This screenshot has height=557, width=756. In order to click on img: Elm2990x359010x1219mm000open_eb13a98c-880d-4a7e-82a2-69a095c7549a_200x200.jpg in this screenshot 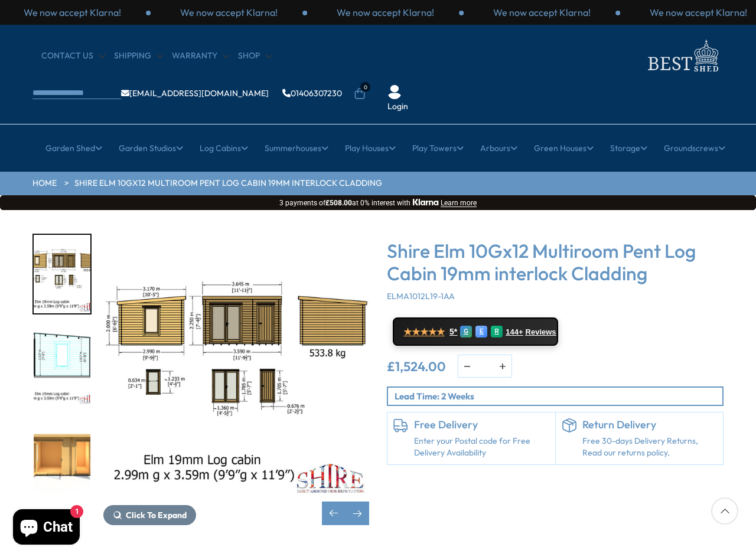, I will do `click(62, 459)`.